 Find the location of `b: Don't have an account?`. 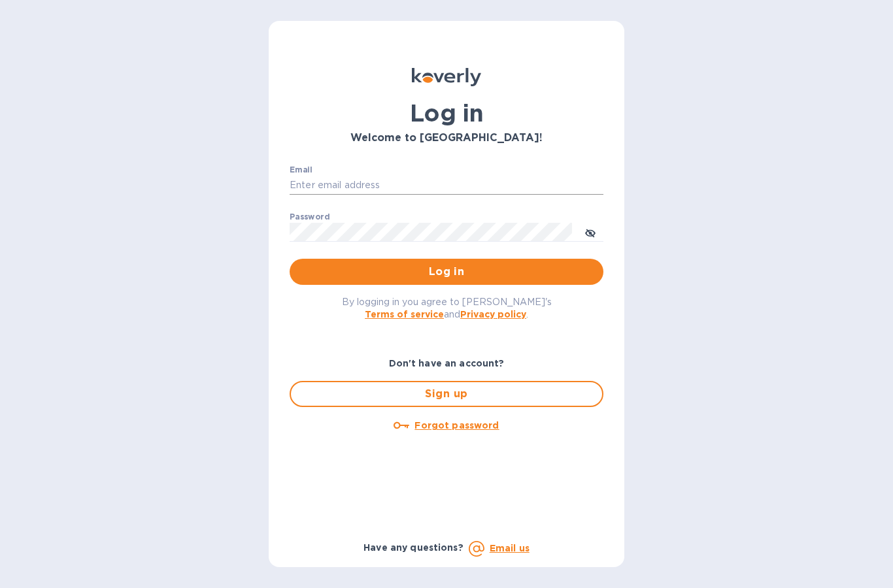

b: Don't have an account? is located at coordinates (446, 364).